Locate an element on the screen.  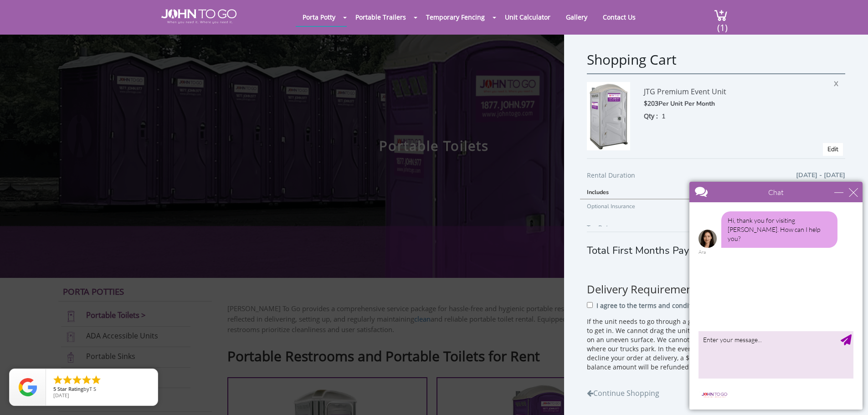
div: Ara is located at coordinates (92, 75).